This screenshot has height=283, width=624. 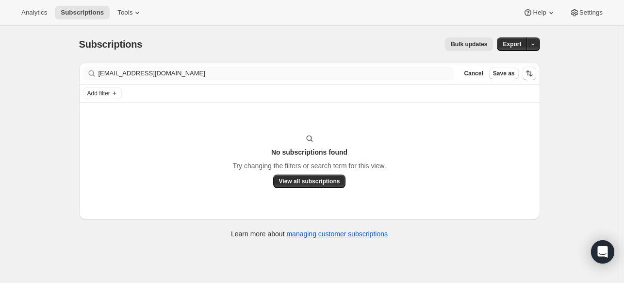 I want to click on button: Settings, so click(x=586, y=13).